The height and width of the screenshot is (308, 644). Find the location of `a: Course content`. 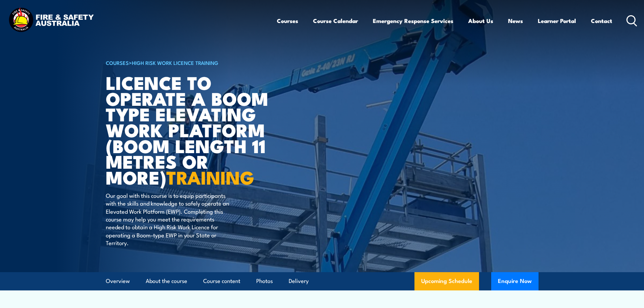

a: Course content is located at coordinates (221, 281).